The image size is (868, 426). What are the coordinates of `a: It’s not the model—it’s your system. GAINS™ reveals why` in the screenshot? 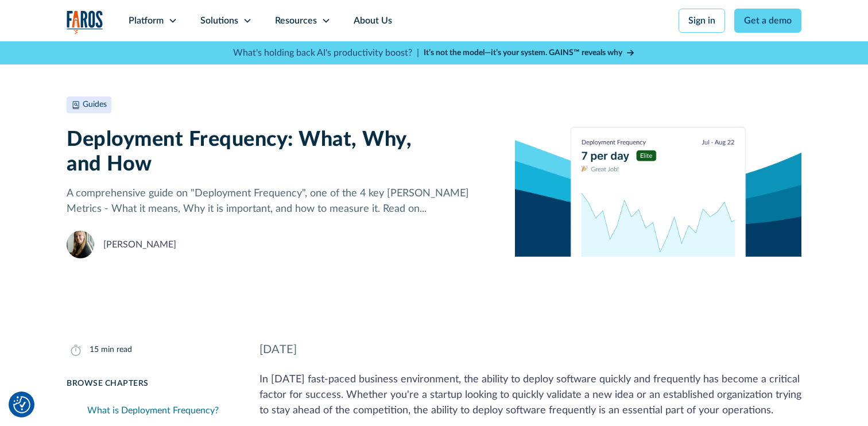 It's located at (529, 53).